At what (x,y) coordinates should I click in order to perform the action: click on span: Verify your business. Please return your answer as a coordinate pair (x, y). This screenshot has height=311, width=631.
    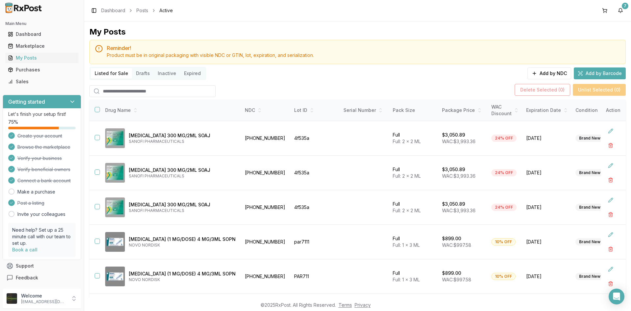
    Looking at the image, I should click on (39, 158).